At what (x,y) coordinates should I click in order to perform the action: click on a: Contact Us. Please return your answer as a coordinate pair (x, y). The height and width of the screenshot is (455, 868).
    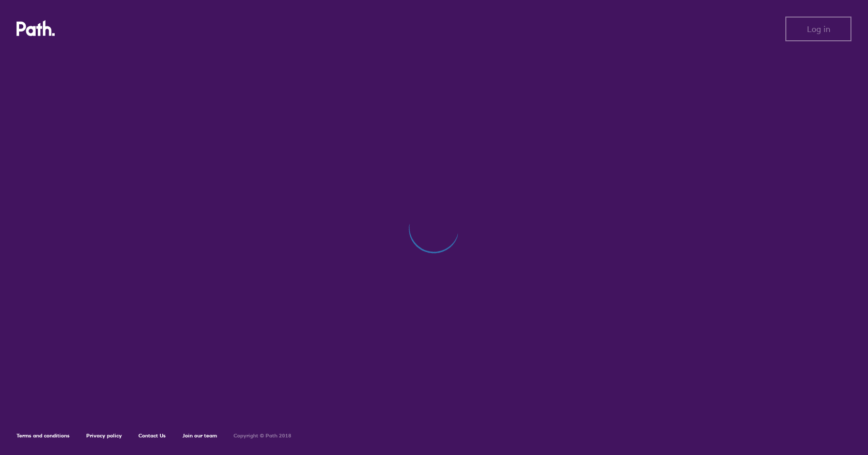
    Looking at the image, I should click on (152, 435).